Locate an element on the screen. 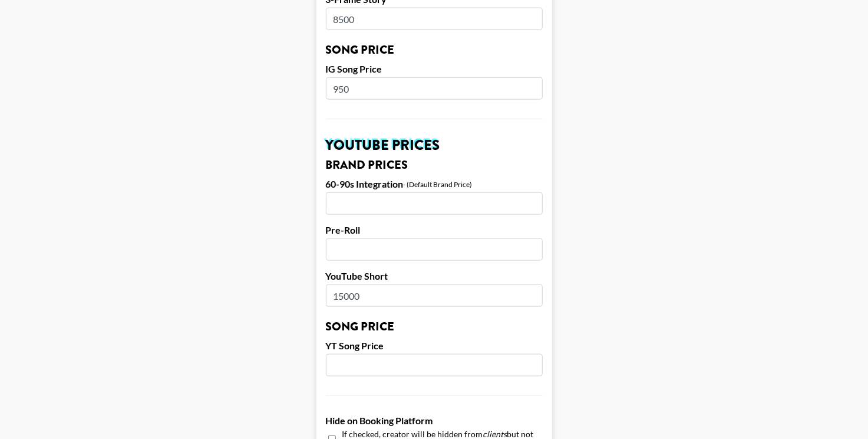 This screenshot has width=868, height=439. h3: Brand Prices is located at coordinates (434, 165).